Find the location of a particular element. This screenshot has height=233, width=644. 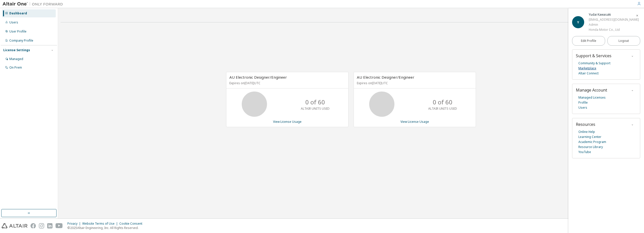

img: facebook.svg is located at coordinates (33, 226).